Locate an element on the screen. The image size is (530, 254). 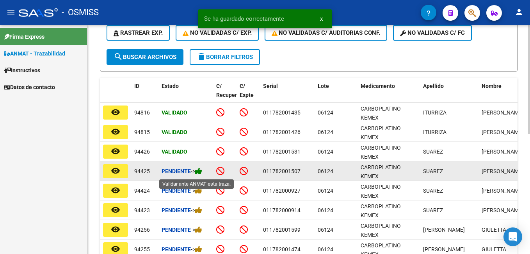
span: Borrar Filtros is located at coordinates (225, 57).